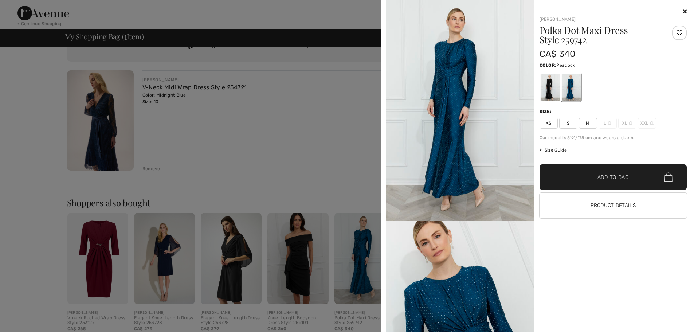 The height and width of the screenshot is (332, 694). Describe the element at coordinates (613, 177) in the screenshot. I see `span: Add to Bag` at that location.